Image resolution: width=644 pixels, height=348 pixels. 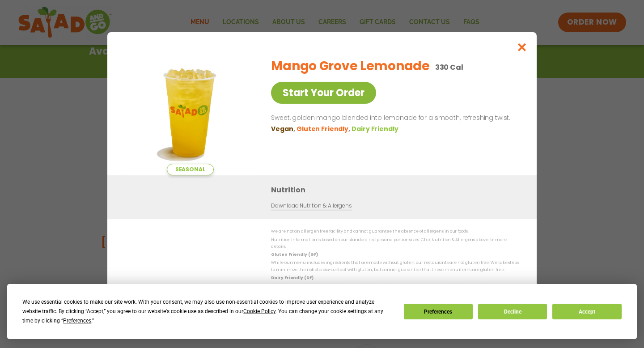 I want to click on button: Preferences, so click(x=438, y=311).